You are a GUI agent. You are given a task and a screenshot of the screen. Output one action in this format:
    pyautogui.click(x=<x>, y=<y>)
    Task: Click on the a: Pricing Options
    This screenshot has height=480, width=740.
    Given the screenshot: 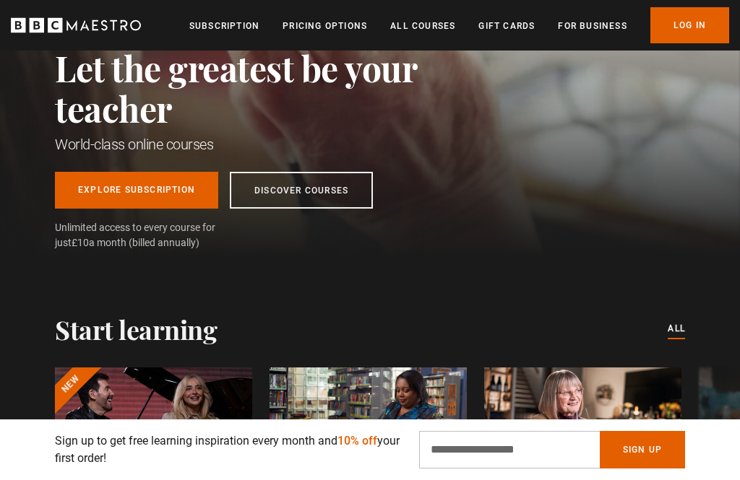 What is the action you would take?
    pyautogui.click(x=324, y=26)
    